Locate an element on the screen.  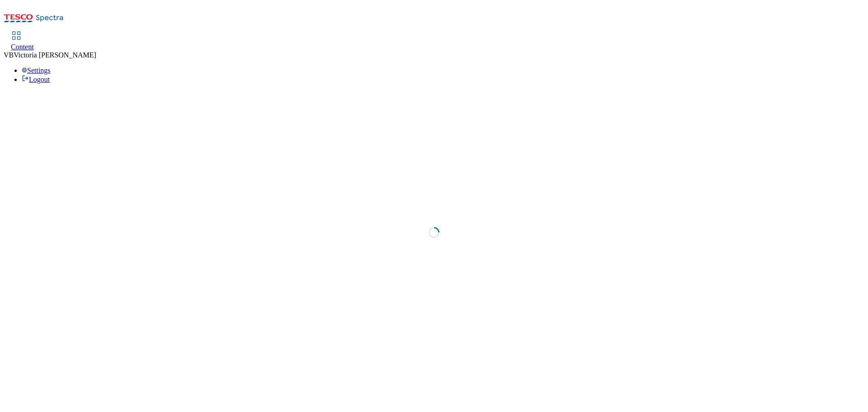
a: Logout is located at coordinates (35, 79).